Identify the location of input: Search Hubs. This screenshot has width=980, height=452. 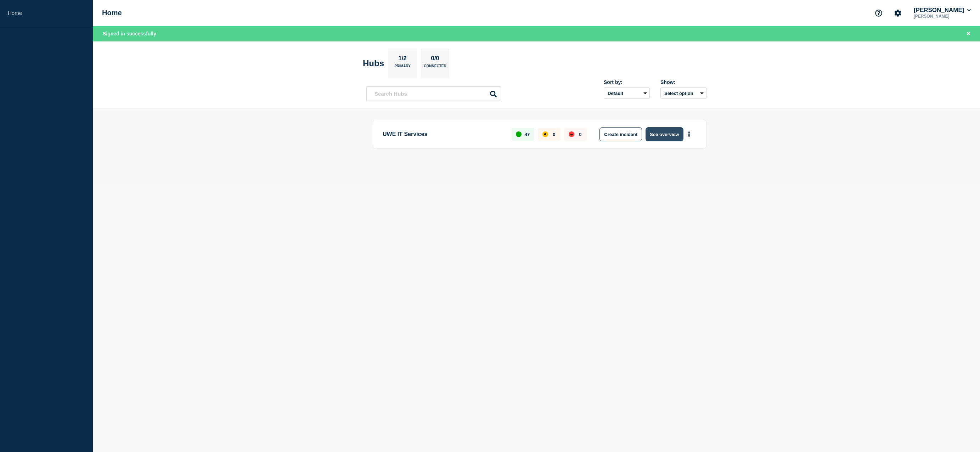
(434, 93).